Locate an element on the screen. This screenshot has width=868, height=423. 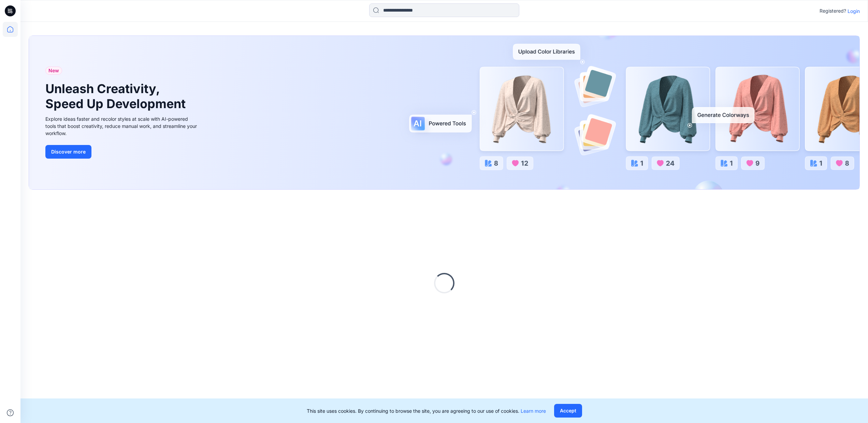
p: This site uses cookies. By continuing to browse the site, you are agreeing to our use of cookies. is located at coordinates (426, 411).